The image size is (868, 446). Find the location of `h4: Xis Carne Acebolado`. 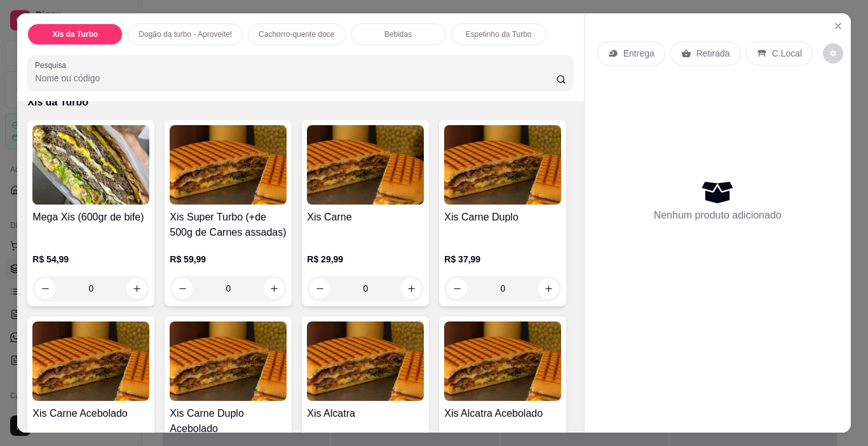

h4: Xis Carne Acebolado is located at coordinates (91, 413).